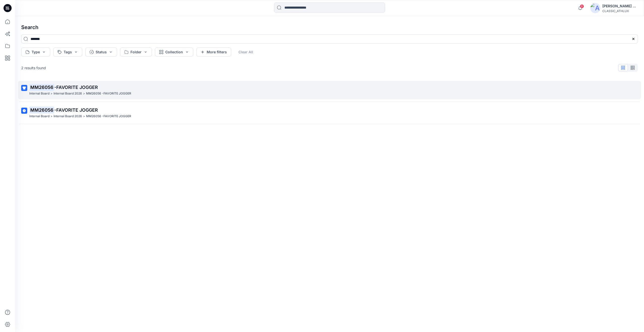 This screenshot has height=332, width=644. Describe the element at coordinates (596, 8) in the screenshot. I see `img: avatar` at that location.